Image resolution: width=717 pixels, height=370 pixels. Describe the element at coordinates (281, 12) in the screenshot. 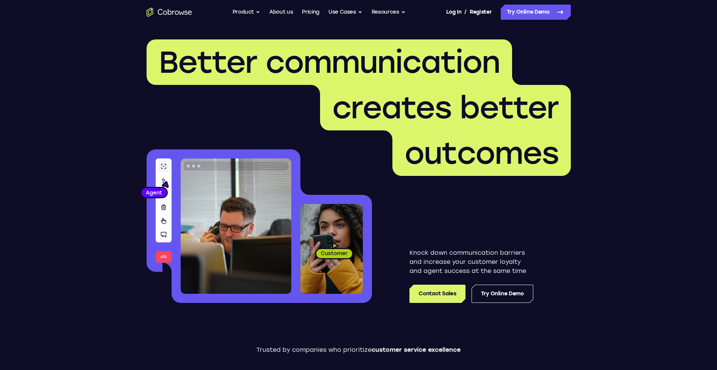

I see `a: About us` at that location.